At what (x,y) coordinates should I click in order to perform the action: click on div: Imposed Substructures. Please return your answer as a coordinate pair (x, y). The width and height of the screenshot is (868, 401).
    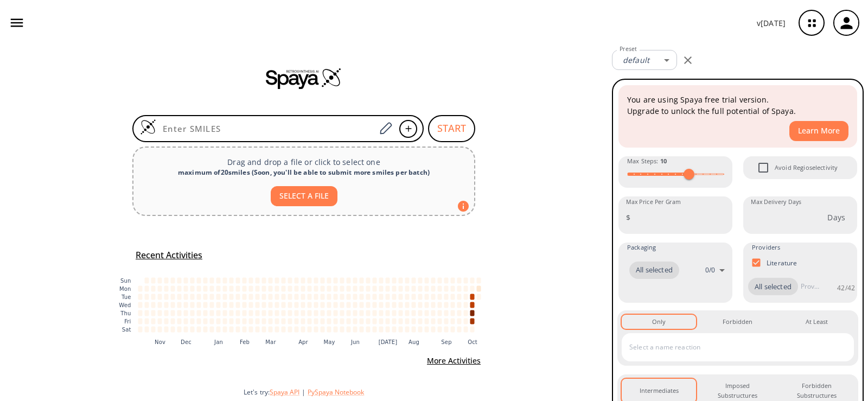
    Looking at the image, I should click on (737, 390).